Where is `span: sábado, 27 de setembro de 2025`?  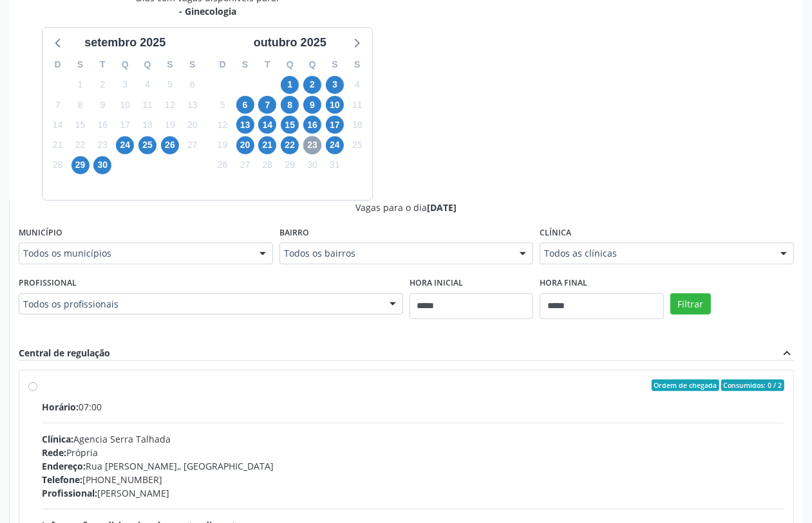 span: sábado, 27 de setembro de 2025 is located at coordinates (193, 145).